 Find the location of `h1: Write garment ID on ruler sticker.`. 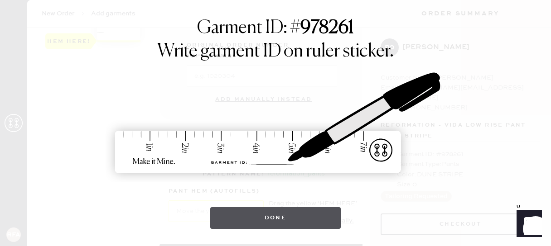

h1: Write garment ID on ruler sticker. is located at coordinates (275, 52).